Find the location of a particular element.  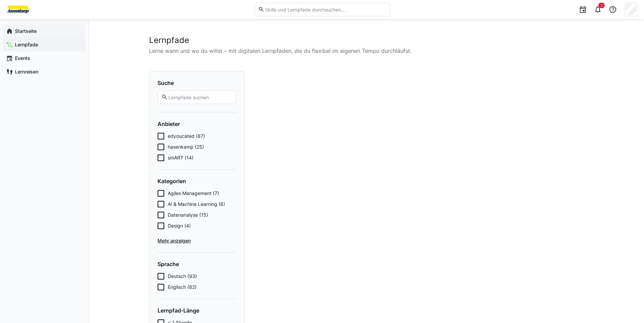

p: Lerne wann und wo du willst – mit digitalen Lernpfaden, die du flexibel im eigenen Tempo durchläu... is located at coordinates (366, 51).